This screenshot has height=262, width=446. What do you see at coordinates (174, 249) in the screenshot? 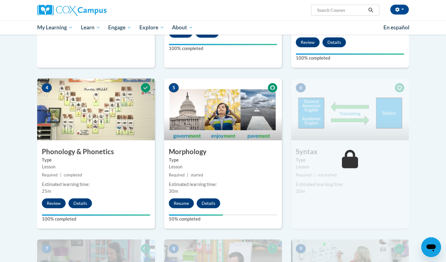
I see `span: 8` at bounding box center [174, 249].